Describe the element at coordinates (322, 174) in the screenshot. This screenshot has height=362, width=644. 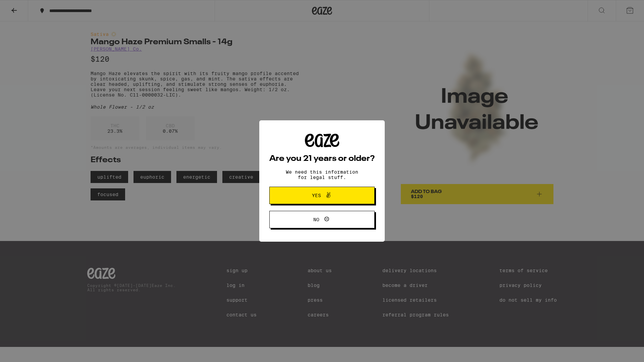
I see `p: We need this information for legal stuff.` at that location.